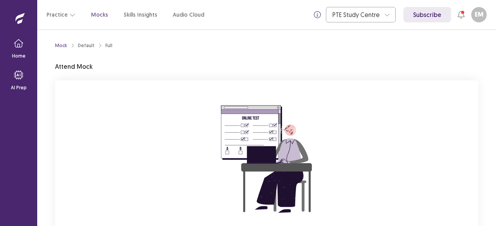 The height and width of the screenshot is (226, 496). What do you see at coordinates (61, 46) in the screenshot?
I see `a: Mock` at bounding box center [61, 46].